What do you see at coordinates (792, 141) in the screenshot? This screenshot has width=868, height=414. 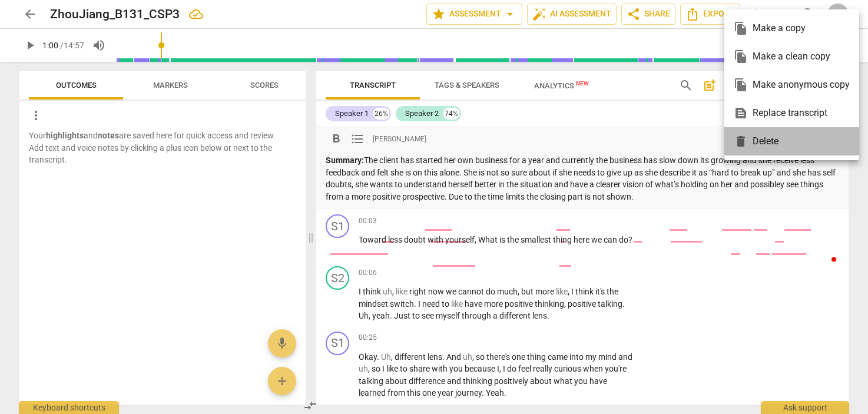 I see `div: Delete` at bounding box center [792, 141].